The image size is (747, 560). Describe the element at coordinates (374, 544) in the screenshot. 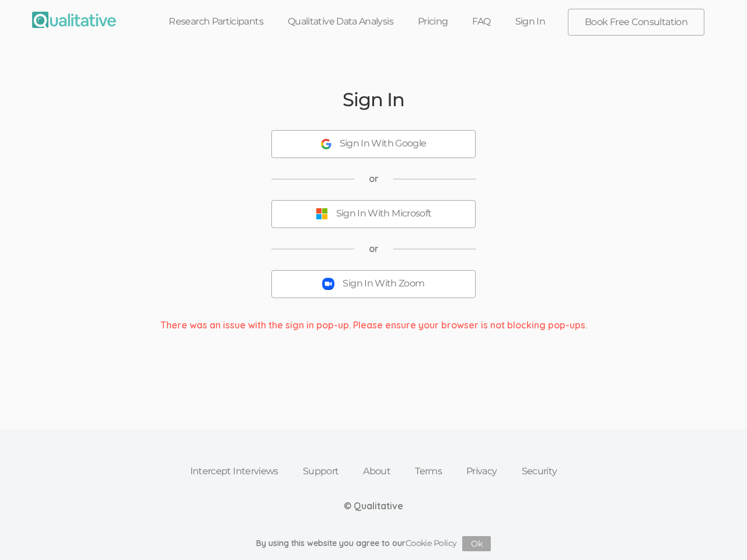

I see `div: By using this website you agree to our` at that location.